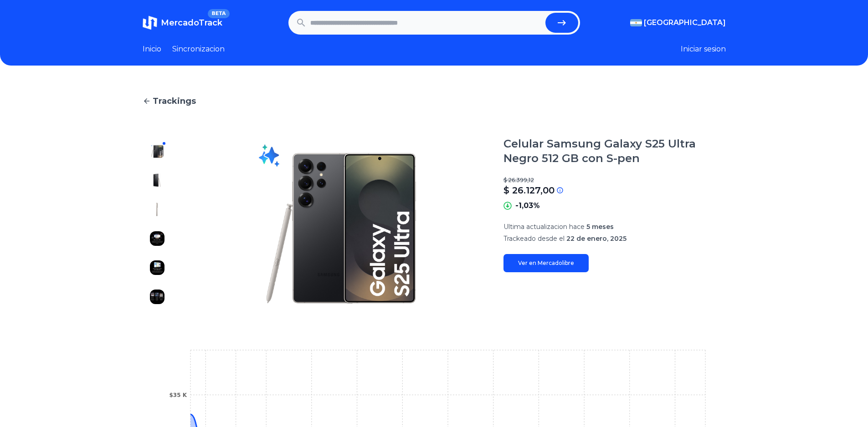  Describe the element at coordinates (198, 49) in the screenshot. I see `a: Sincronizacion` at that location.